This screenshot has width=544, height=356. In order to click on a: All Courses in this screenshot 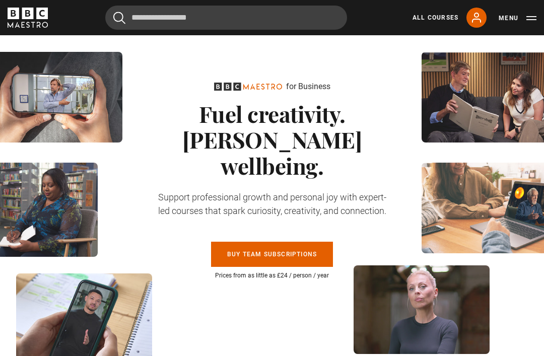, I will do `click(435, 18)`.